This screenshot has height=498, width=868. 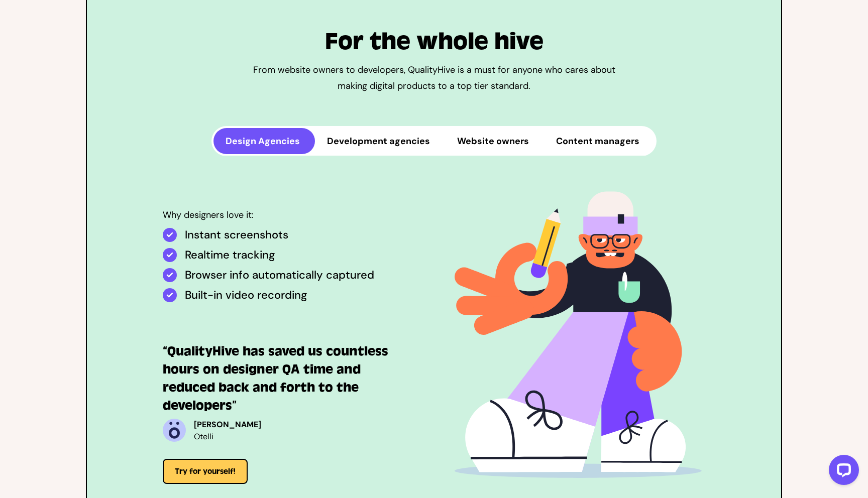 What do you see at coordinates (494, 142) in the screenshot?
I see `button: Website owners` at bounding box center [494, 142].